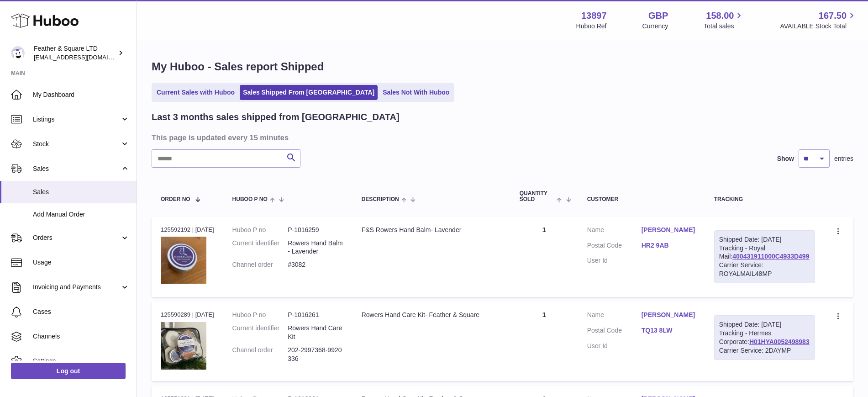 The width and height of the screenshot is (868, 397). I want to click on a: Current Sales with Huboo, so click(195, 92).